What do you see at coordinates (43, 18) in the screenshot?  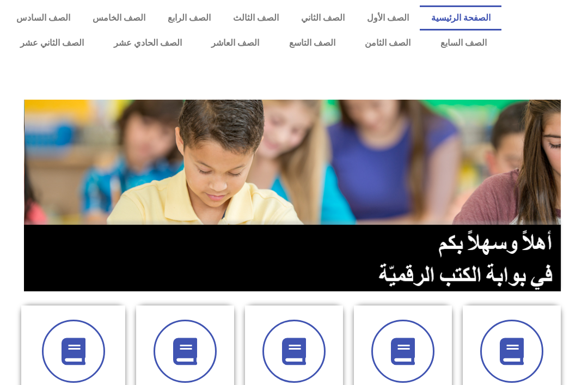 I see `a: الصف السادس` at bounding box center [43, 18].